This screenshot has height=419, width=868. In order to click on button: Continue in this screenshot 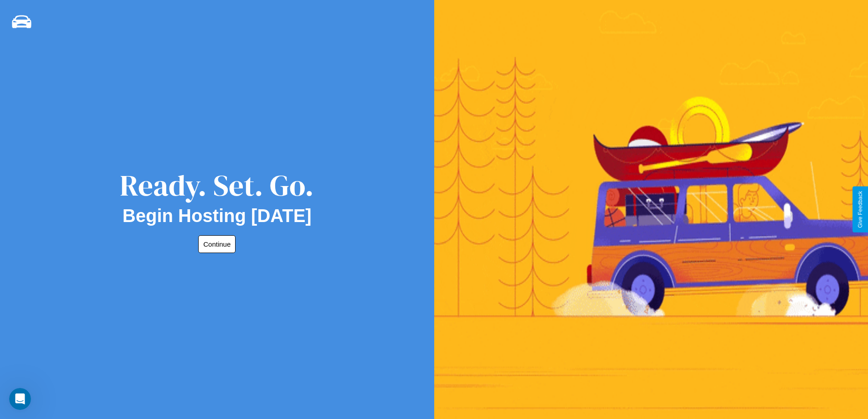, I will do `click(217, 244)`.